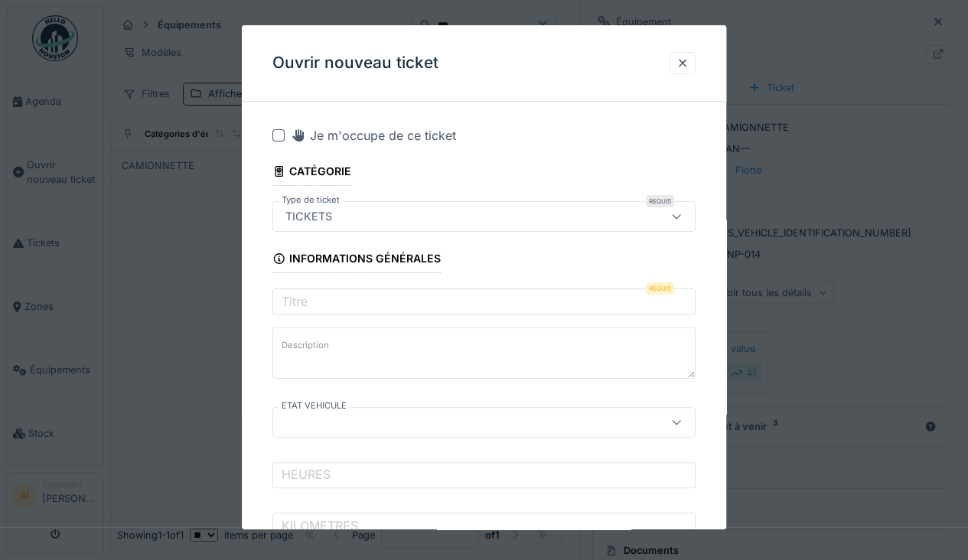 The height and width of the screenshot is (560, 968). Describe the element at coordinates (357, 260) in the screenshot. I see `div: Informations générales` at that location.